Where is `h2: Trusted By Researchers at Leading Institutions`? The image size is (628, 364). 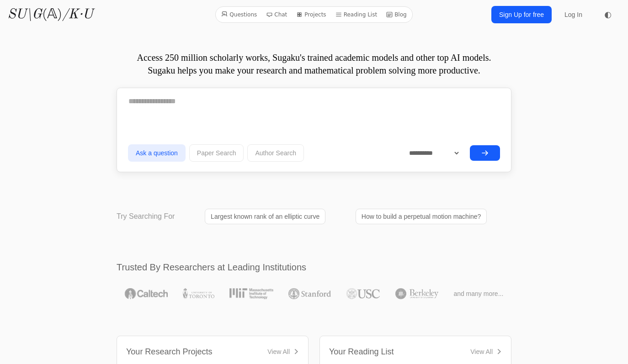 h2: Trusted By Researchers at Leading Institutions is located at coordinates (314, 267).